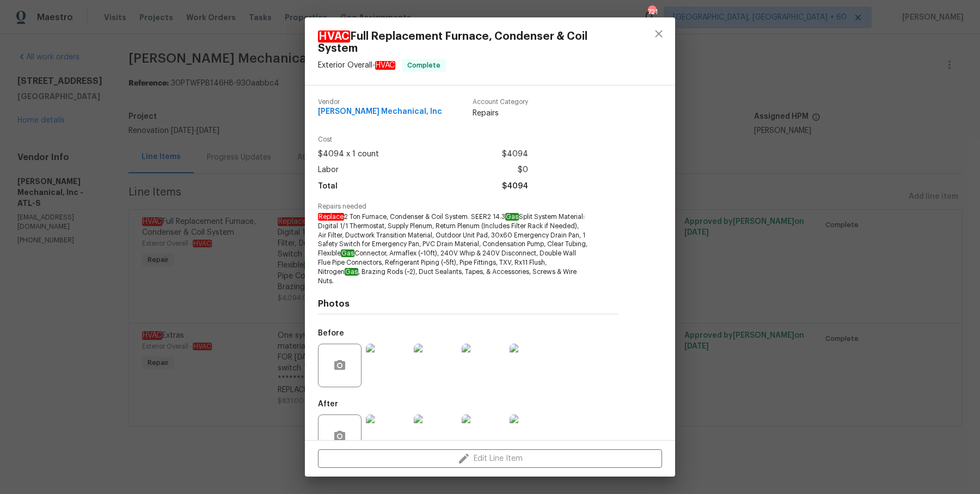 The image size is (980, 494). Describe the element at coordinates (423, 140) in the screenshot. I see `span: Cost` at that location.